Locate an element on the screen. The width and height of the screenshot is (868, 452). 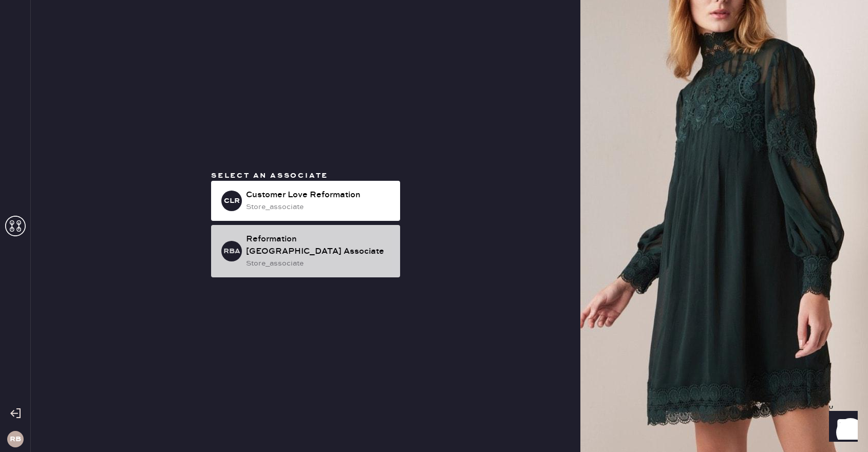
h3: RBA is located at coordinates (231, 251).